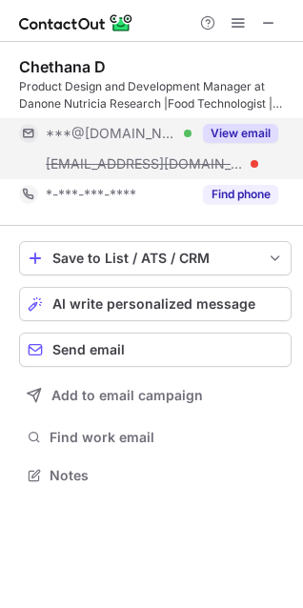 The height and width of the screenshot is (608, 303). What do you see at coordinates (155, 396) in the screenshot?
I see `button: Add to email campaign` at bounding box center [155, 396].